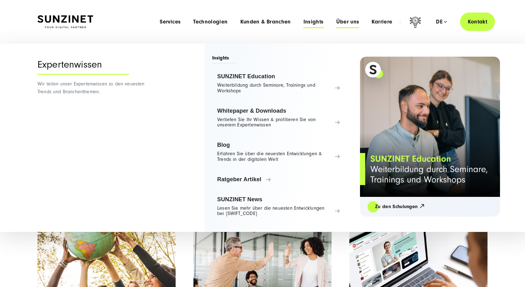 This screenshot has height=287, width=525. Describe the element at coordinates (210, 22) in the screenshot. I see `span: Technologien` at that location.